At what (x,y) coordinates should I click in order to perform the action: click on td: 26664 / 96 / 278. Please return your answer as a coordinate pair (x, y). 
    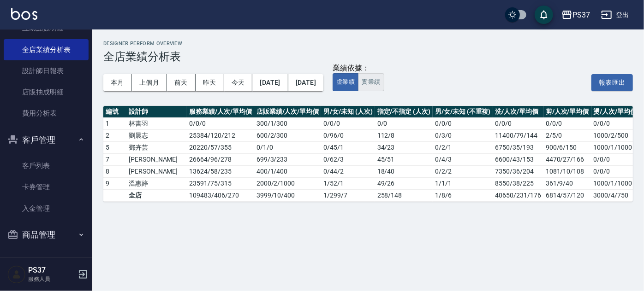
    Looking at the image, I should click on (220, 159).